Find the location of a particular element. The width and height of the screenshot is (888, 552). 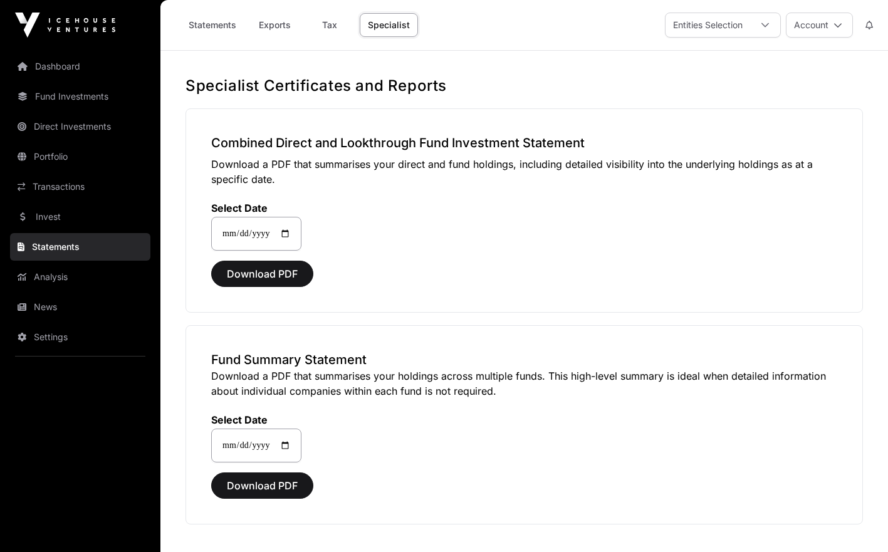

a: News is located at coordinates (80, 307).